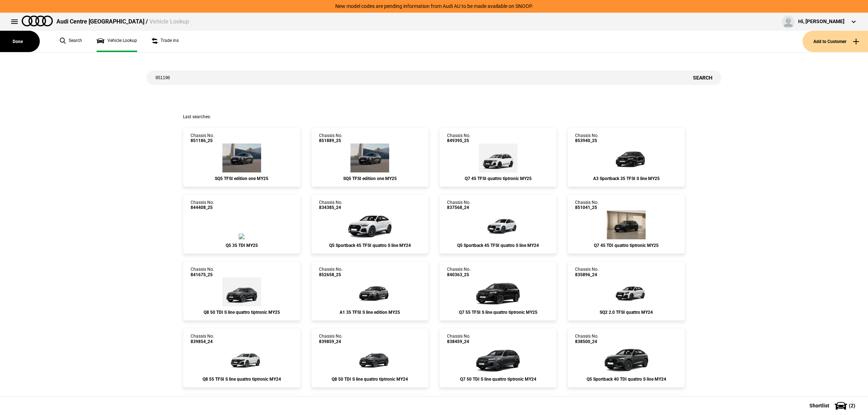  What do you see at coordinates (587, 275) in the screenshot?
I see `span: 835896_24` at bounding box center [587, 275].